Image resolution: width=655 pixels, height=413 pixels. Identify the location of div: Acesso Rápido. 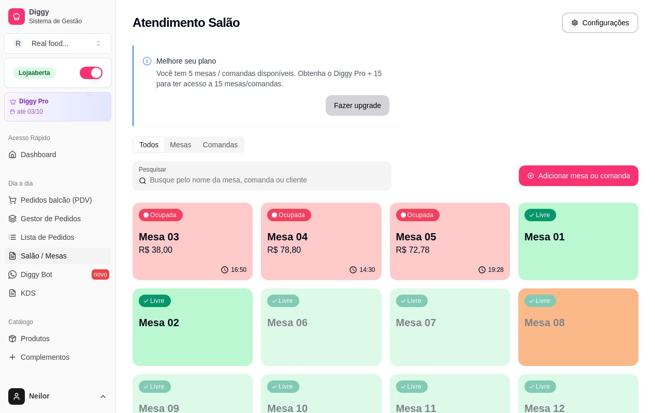
(57, 138).